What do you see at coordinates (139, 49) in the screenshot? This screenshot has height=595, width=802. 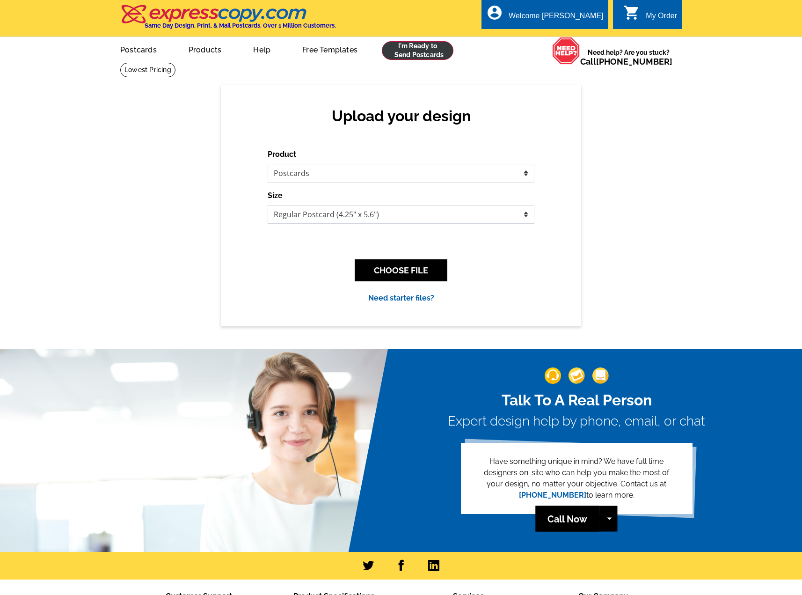 I see `a: Postcards` at bounding box center [139, 49].